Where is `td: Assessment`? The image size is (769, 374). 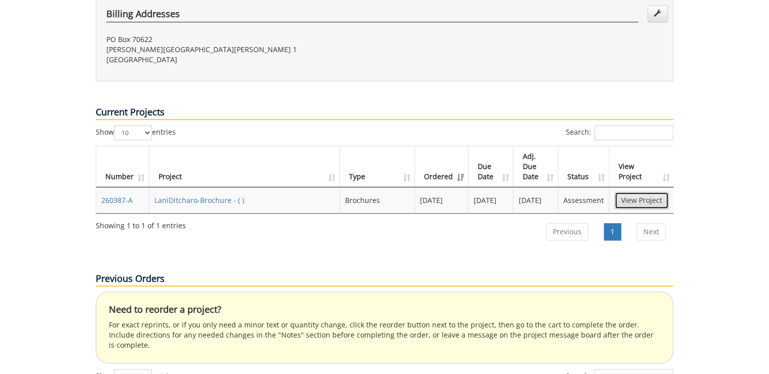 td: Assessment is located at coordinates (584, 200).